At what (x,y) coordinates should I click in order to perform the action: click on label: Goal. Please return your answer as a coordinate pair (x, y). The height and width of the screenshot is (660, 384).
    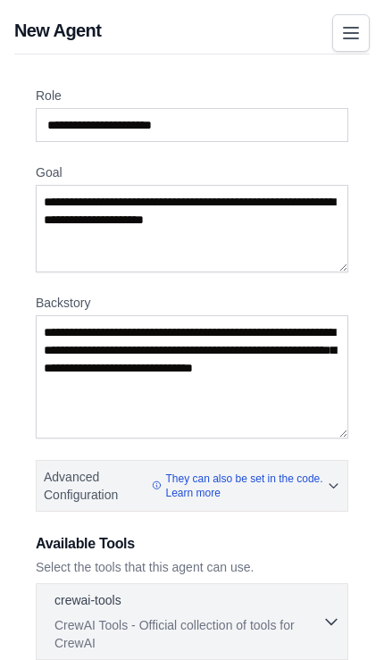
    Looking at the image, I should click on (192, 172).